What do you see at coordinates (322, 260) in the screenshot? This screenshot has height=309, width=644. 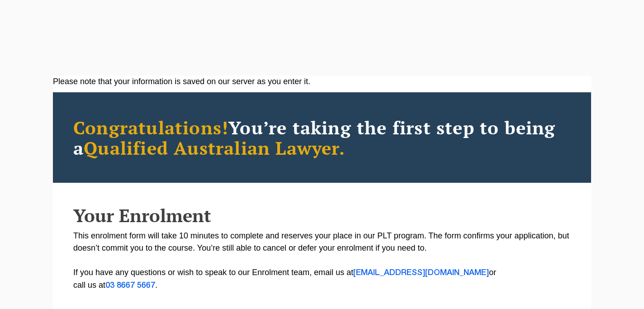 I see `p: This enrolment form will take 10 minutes to complete and reserves your place in our PLT program. ...` at bounding box center [322, 260].